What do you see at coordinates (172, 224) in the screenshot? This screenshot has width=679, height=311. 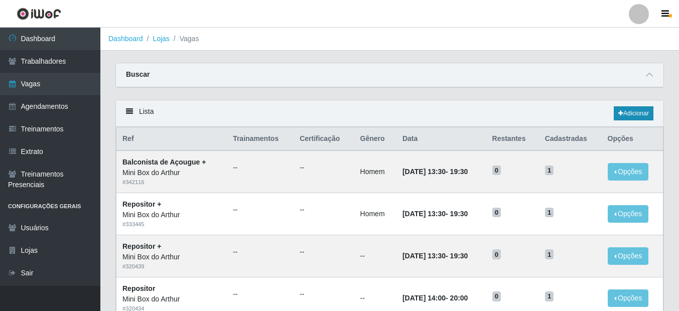 I see `div: # 333445` at bounding box center [172, 224].